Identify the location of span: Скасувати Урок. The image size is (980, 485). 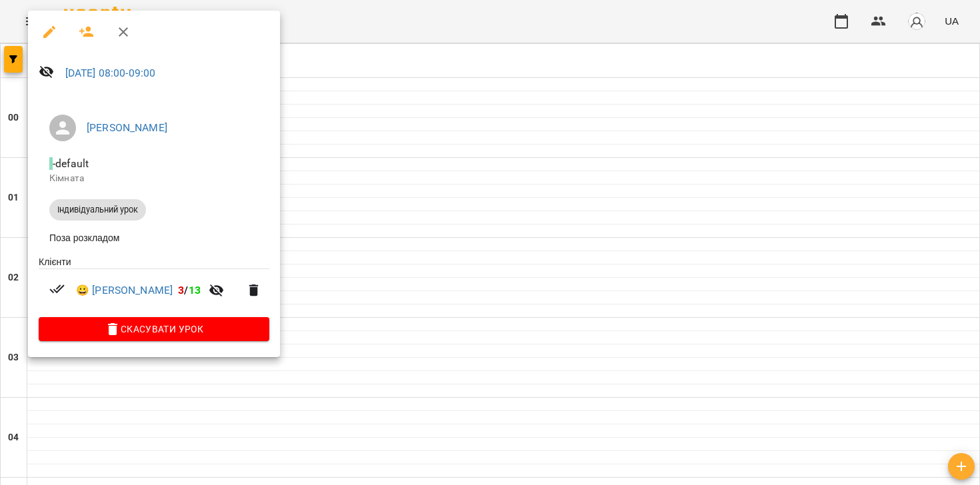
(154, 329).